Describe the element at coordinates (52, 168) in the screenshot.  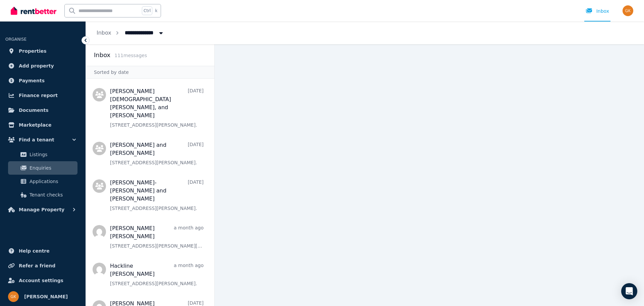
I see `span: Enquiries` at that location.